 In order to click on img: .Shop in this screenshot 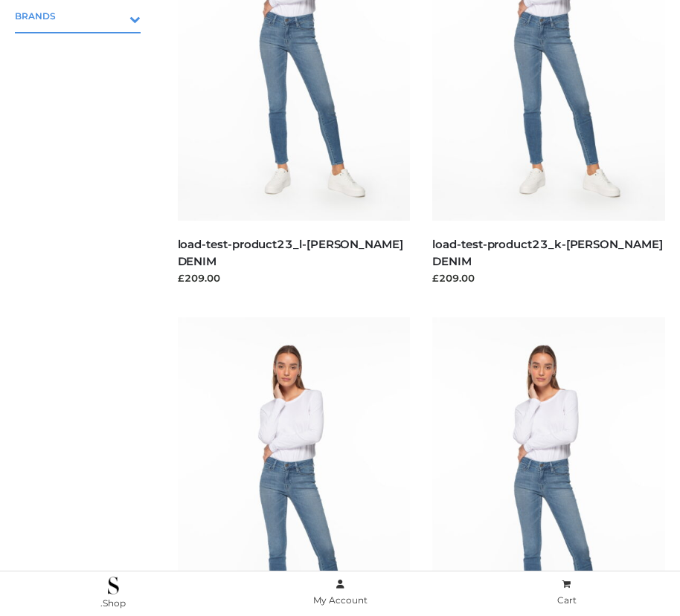, I will do `click(113, 585)`.